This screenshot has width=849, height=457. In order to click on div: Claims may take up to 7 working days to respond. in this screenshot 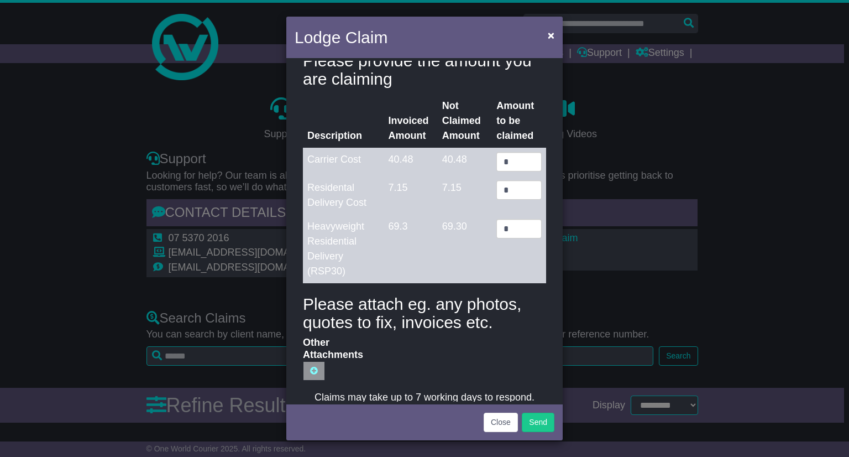, I will do `click(425, 398)`.